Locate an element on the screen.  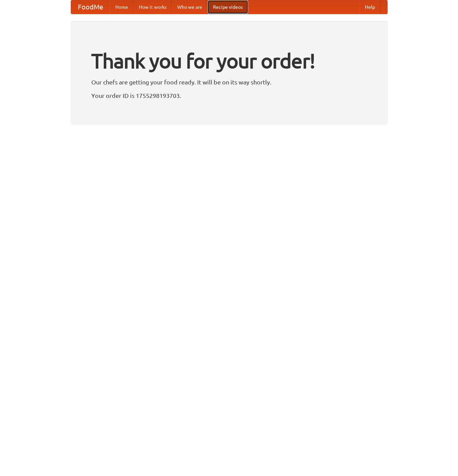
a: Help is located at coordinates (370, 7).